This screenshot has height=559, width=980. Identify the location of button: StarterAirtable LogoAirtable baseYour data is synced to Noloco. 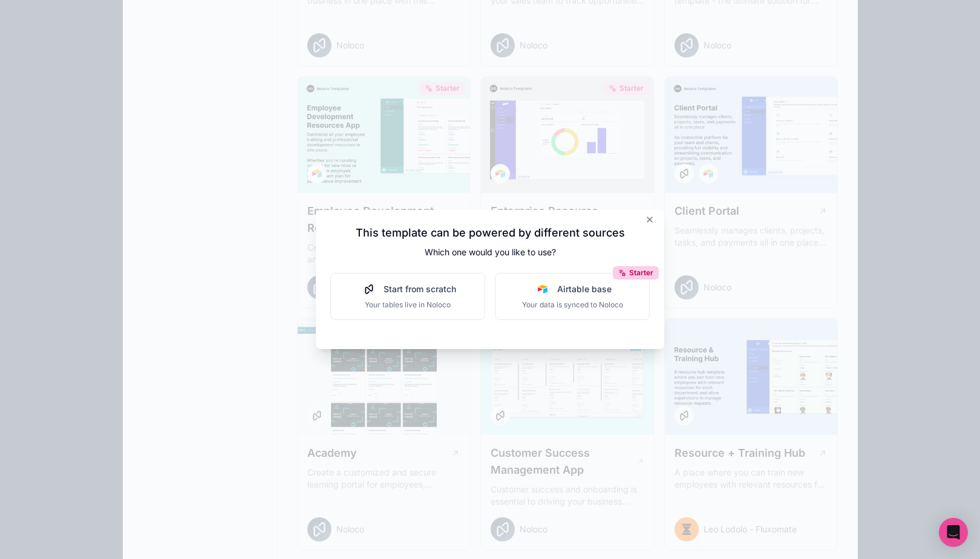
(572, 296).